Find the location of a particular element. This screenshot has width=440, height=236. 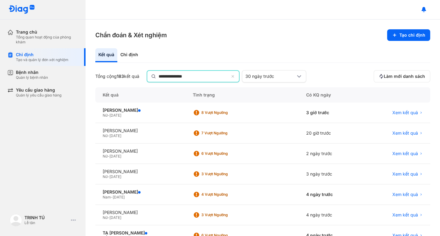

span: 183 is located at coordinates (120, 76).